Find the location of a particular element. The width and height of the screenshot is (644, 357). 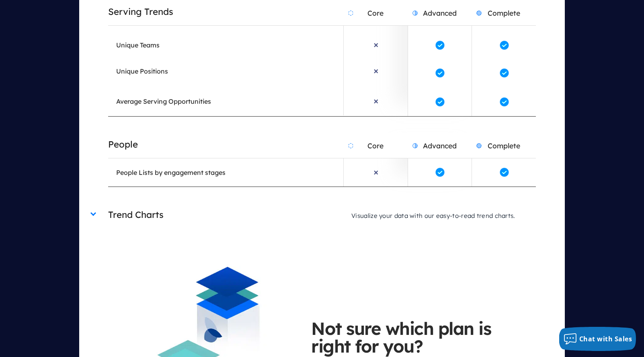

h2: Serving Trends is located at coordinates (225, 12).